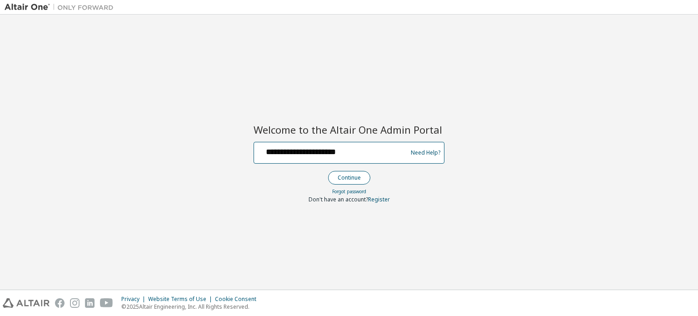 The width and height of the screenshot is (698, 316). I want to click on img: youtube.svg, so click(106, 303).